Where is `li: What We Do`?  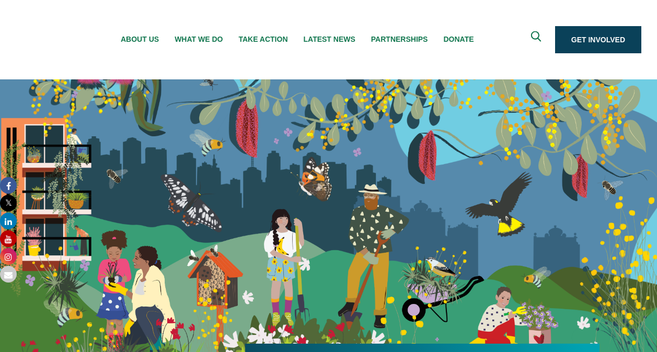 li: What We Do is located at coordinates (198, 40).